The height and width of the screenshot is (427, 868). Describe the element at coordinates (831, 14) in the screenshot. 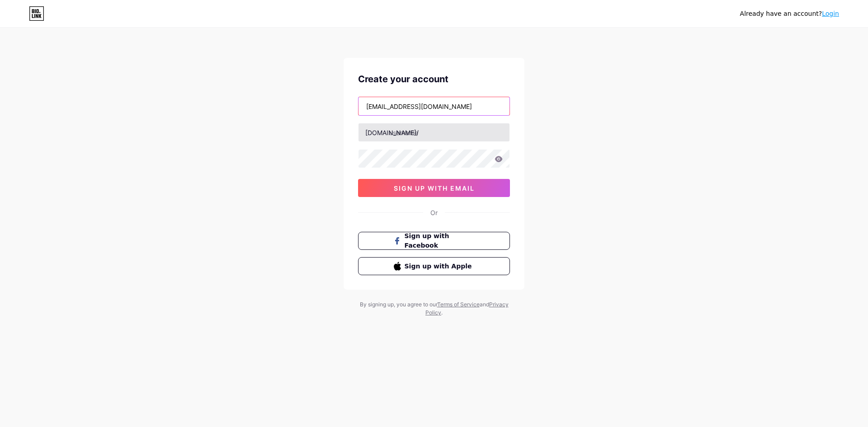

I see `a: Login` at that location.